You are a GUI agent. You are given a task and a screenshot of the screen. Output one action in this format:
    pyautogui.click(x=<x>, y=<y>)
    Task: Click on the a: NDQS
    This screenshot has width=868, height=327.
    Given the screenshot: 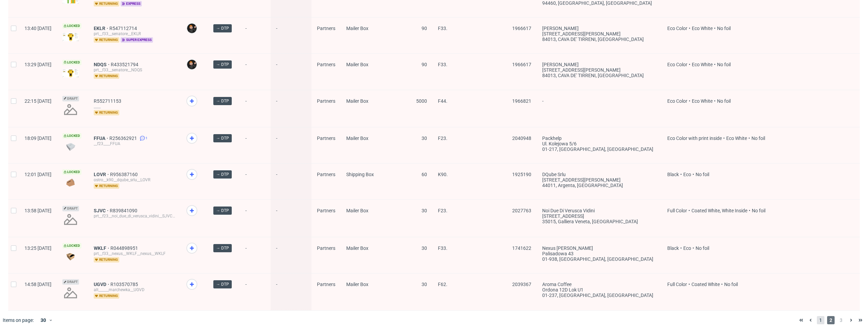 What is the action you would take?
    pyautogui.click(x=102, y=65)
    